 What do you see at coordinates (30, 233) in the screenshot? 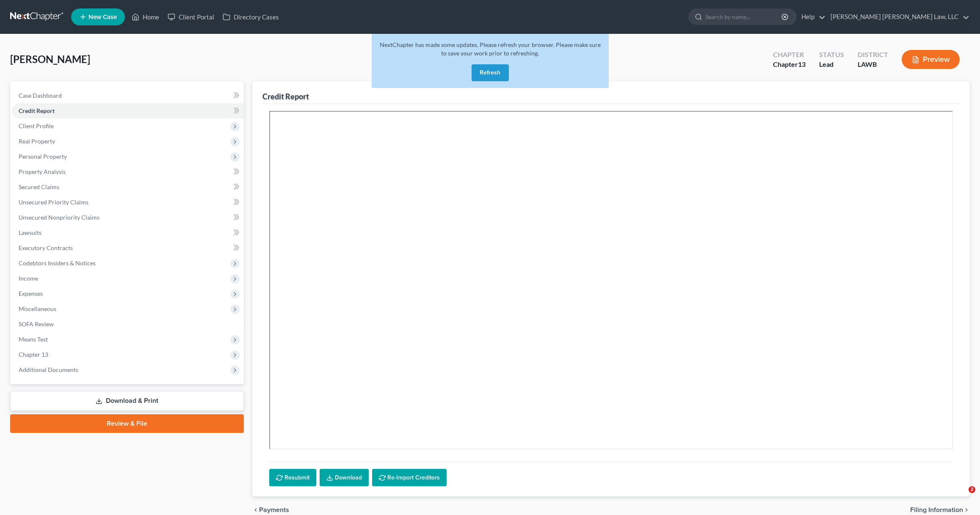
I see `span: Lawsuits` at bounding box center [30, 233].